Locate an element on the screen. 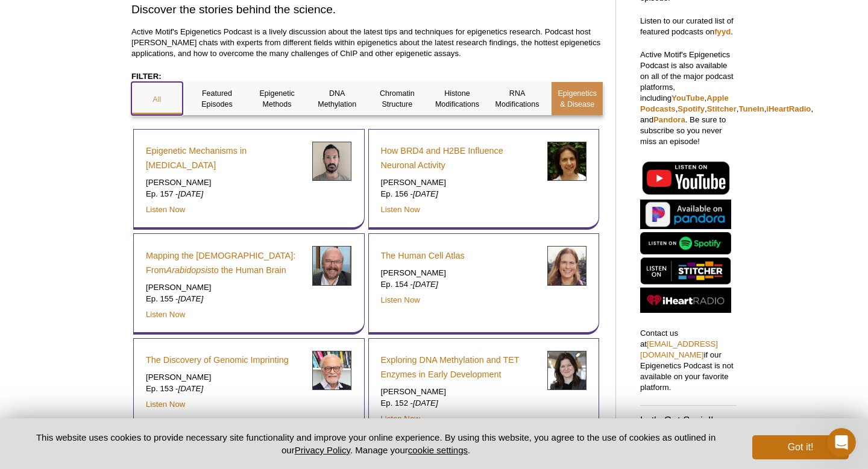  p: Featured Episodes is located at coordinates (217, 99).